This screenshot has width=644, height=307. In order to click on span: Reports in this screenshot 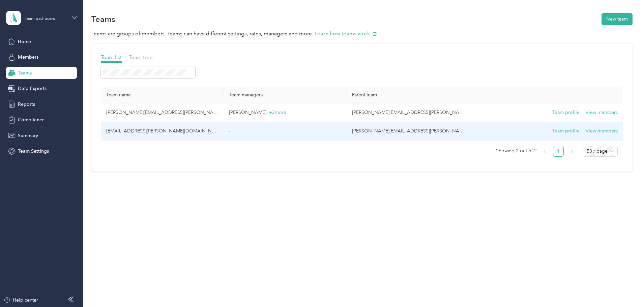, I will do `click(26, 104)`.